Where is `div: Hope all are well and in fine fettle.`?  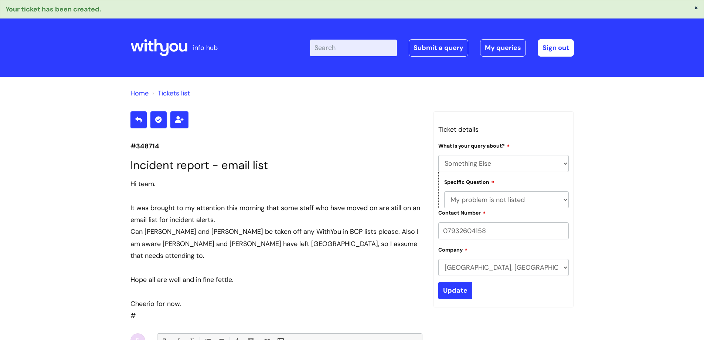
div: Hope all are well and in fine fettle. is located at coordinates (277, 280).